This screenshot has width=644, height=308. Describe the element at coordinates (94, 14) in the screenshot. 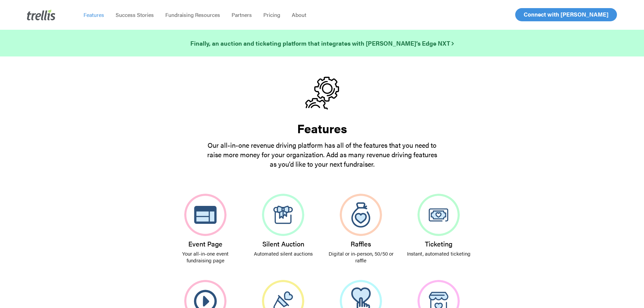

I see `span: Features` at that location.